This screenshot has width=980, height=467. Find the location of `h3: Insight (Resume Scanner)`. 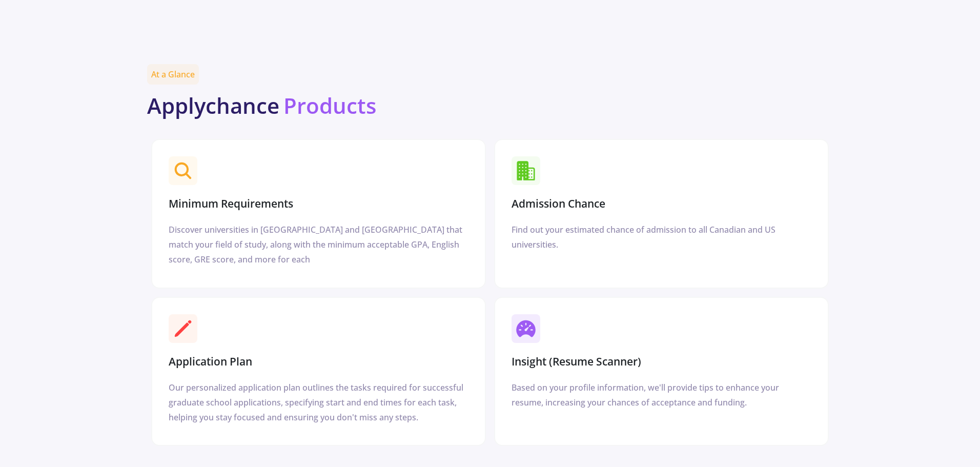

h3: Insight (Resume Scanner) is located at coordinates (576, 362).